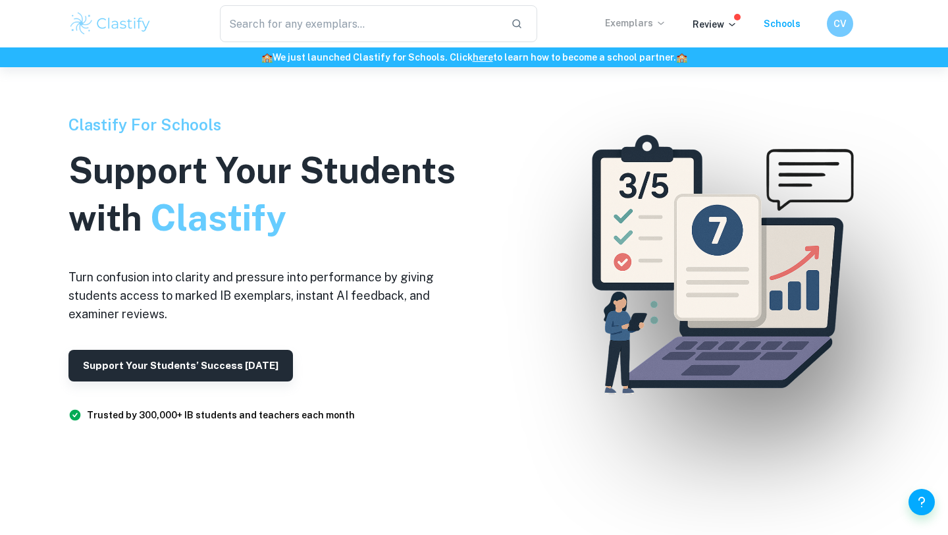 The image size is (948, 535). Describe the element at coordinates (221, 415) in the screenshot. I see `h6: Trusted by 300,000+ IB students and teachers each month` at that location.